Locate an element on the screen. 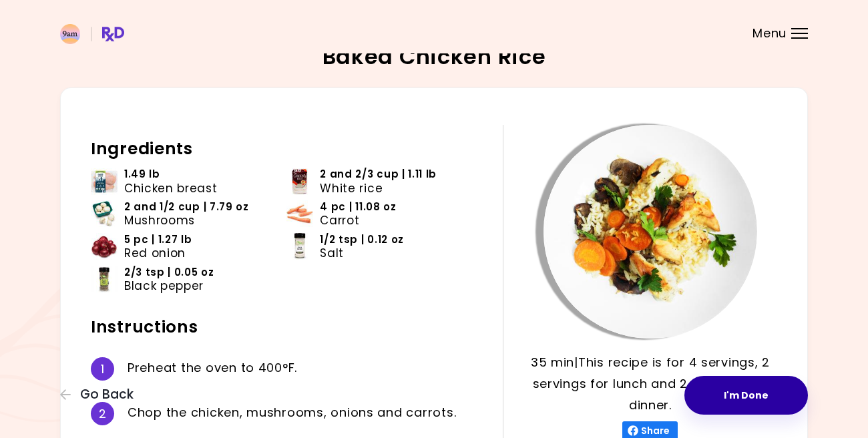 This screenshot has height=438, width=868. p: 35 min | This recipe is for 4 servings, 2 servings for lunch and 2 servings for dinner. is located at coordinates (650, 384).